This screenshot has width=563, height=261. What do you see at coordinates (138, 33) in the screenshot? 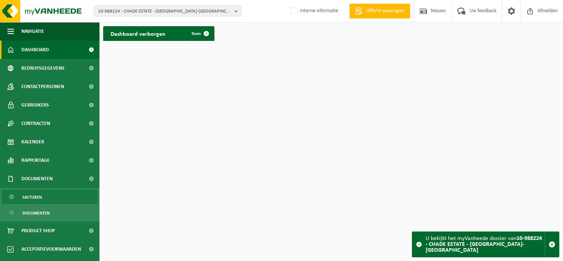
I see `h2: Dashboard verborgen` at bounding box center [138, 33].